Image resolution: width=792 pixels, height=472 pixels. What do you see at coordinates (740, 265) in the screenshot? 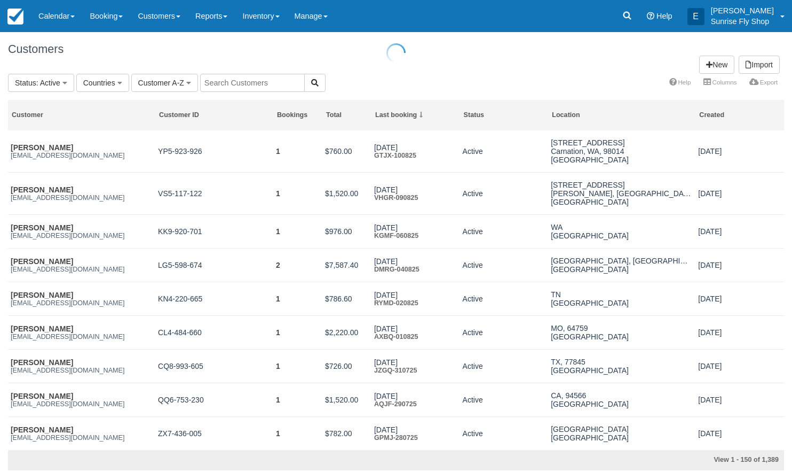
I see `td: Jun 22, 2024` at bounding box center [740, 265].